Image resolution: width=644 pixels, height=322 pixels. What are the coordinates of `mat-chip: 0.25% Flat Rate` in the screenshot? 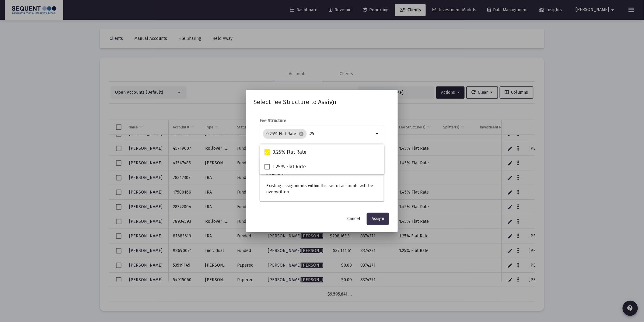 It's located at (285, 134).